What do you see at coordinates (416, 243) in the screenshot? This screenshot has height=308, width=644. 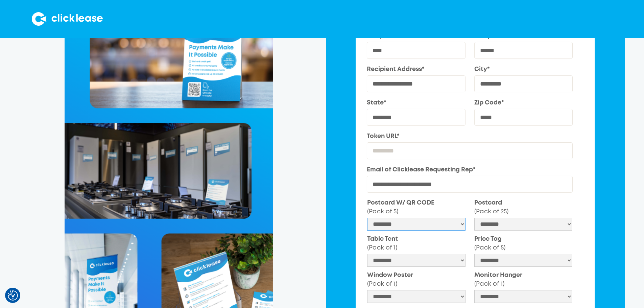 I see `label: Table Tent` at bounding box center [416, 243].